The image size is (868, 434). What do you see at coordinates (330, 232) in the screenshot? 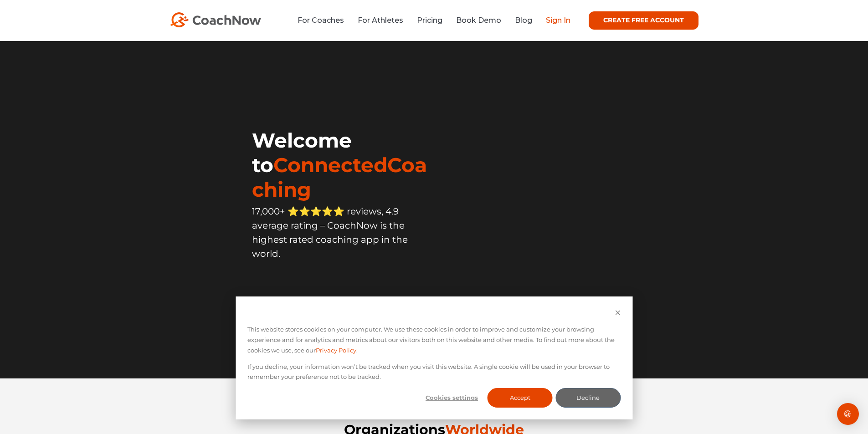
I see `span: 17,000+ ⭐️⭐️⭐️⭐️⭐️ reviews, 4.9 average rating – CoachNow is the highest rated coaching app in th...` at bounding box center [330, 232].